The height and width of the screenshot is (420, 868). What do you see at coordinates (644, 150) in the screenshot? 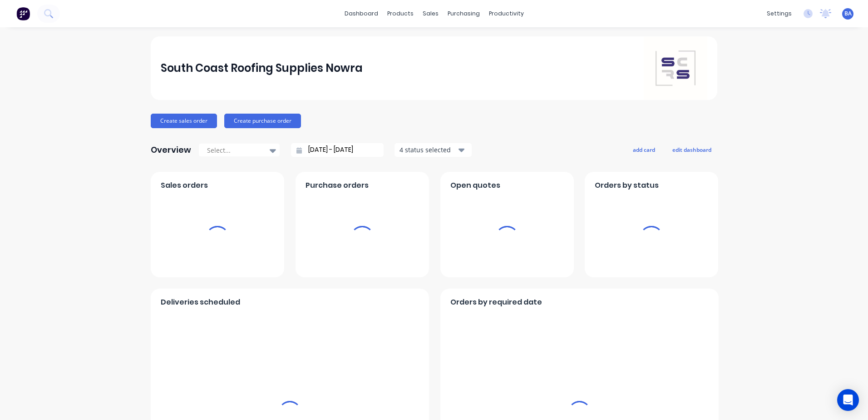
I see `button: add card` at bounding box center [644, 150].